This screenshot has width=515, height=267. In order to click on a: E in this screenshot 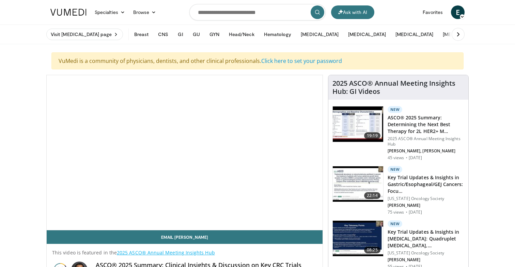, I will do `click(458, 12)`.